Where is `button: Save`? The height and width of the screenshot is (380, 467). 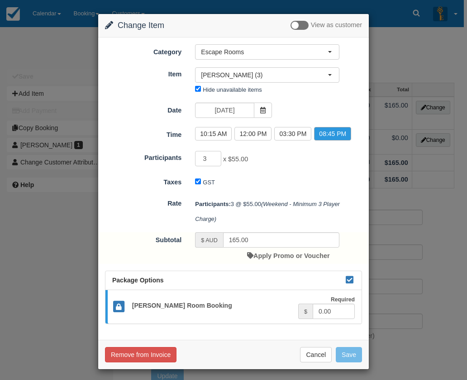
button: Save is located at coordinates (349, 355).